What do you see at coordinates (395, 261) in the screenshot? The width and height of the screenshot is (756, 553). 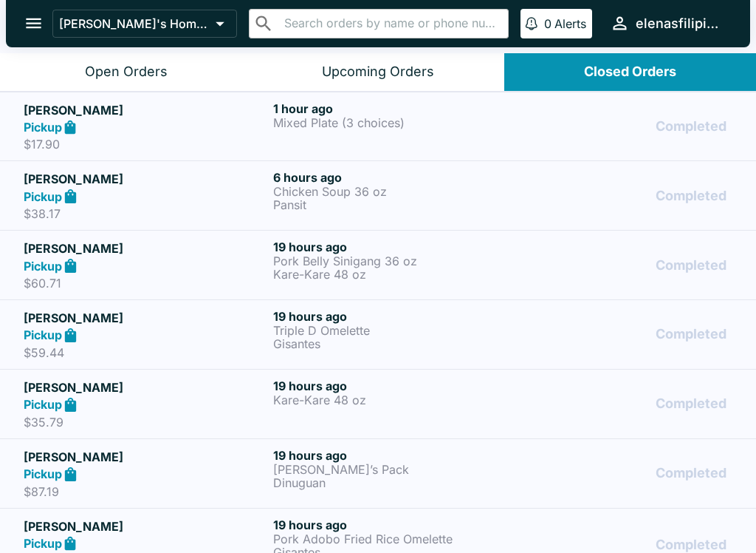 I see `p: Pork Belly Sinigang 36 oz` at bounding box center [395, 261].